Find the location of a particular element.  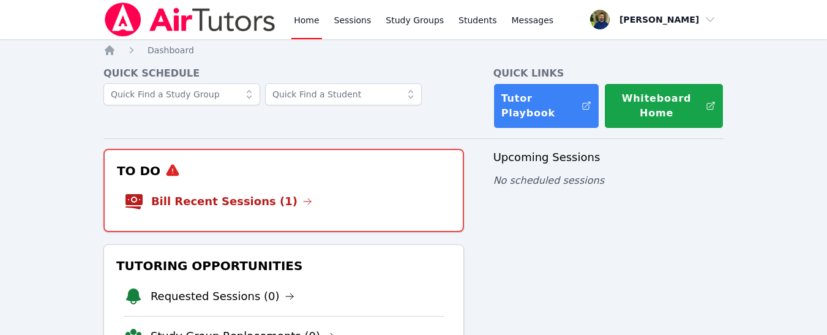

a: Dashboard is located at coordinates (171, 50).